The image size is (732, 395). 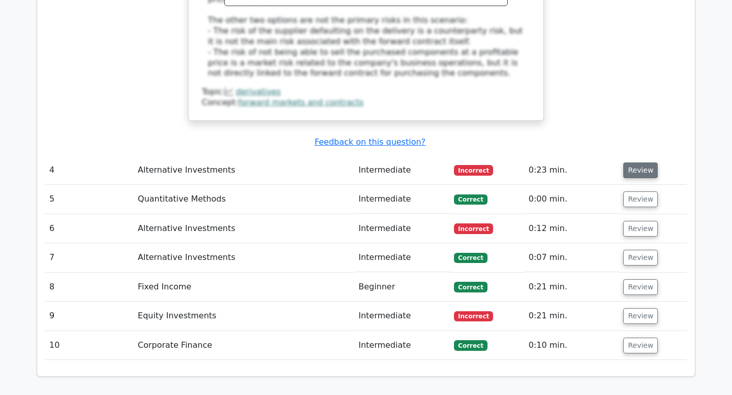 I want to click on td: 5, so click(x=89, y=199).